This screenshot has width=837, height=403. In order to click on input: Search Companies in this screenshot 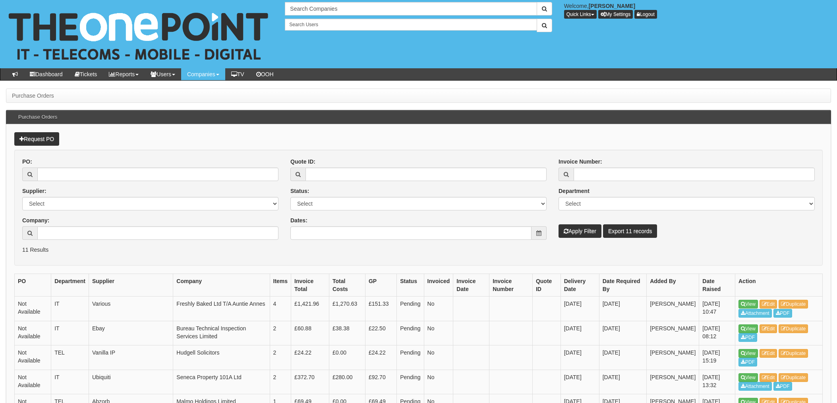, I will do `click(411, 9)`.